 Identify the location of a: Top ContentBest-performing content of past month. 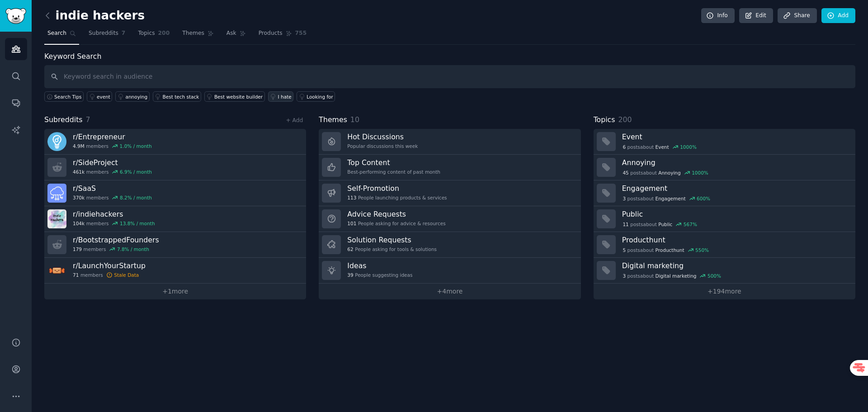
(449, 167).